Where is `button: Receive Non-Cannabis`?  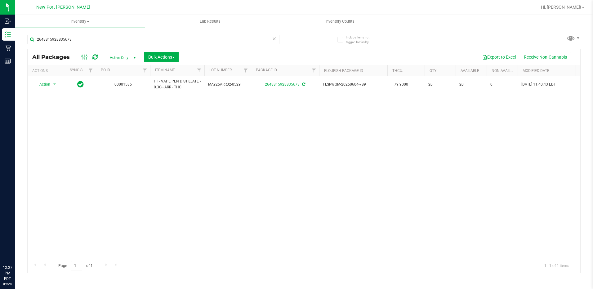
button: Receive Non-Cannabis is located at coordinates (545, 57).